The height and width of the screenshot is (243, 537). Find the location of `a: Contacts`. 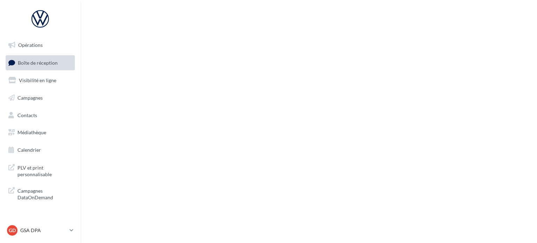

a: Contacts is located at coordinates (40, 115).